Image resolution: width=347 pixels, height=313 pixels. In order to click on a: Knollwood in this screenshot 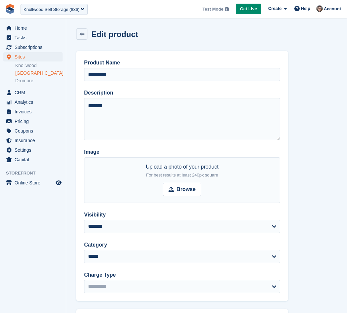, I will do `click(39, 65)`.